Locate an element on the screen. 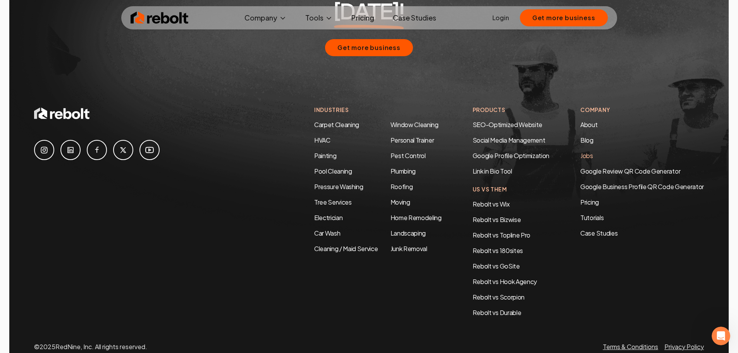  p: © 2025 RedNine, Inc. All rights reserved. is located at coordinates (91, 347).